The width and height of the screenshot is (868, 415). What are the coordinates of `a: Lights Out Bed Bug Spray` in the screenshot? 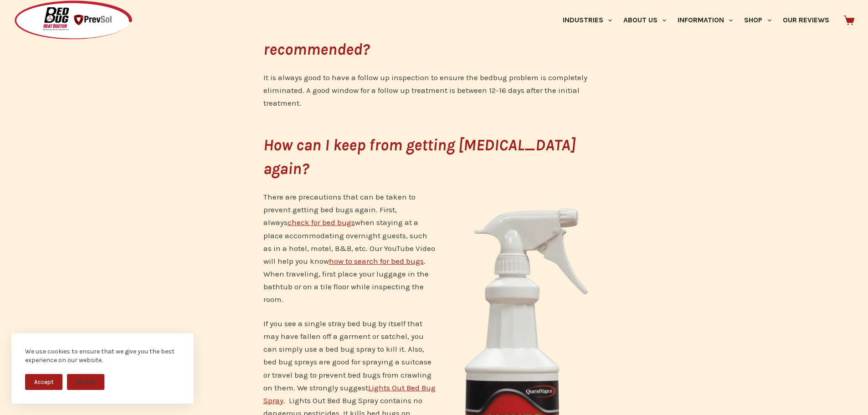 It's located at (349, 394).